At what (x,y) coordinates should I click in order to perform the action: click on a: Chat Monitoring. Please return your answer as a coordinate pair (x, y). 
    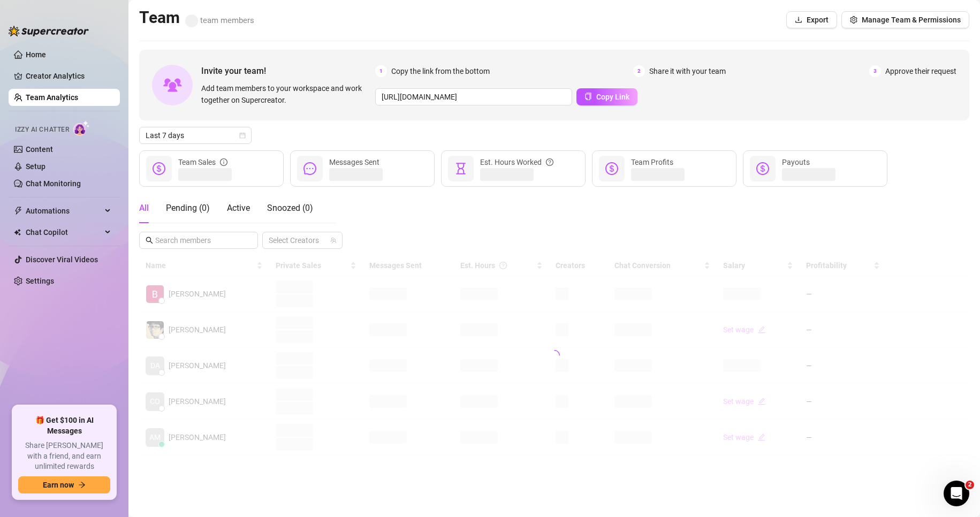
    Looking at the image, I should click on (53, 184).